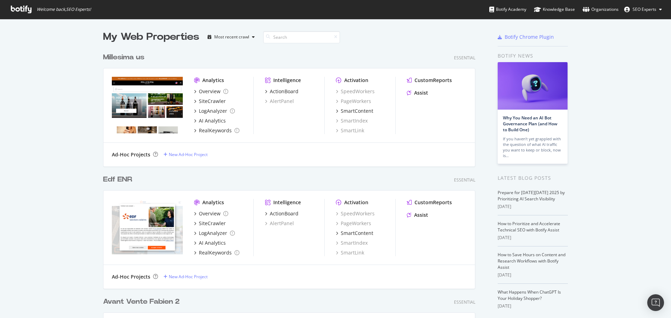 This screenshot has width=671, height=318. Describe the element at coordinates (125, 57) in the screenshot. I see `a: Millesima us` at that location.